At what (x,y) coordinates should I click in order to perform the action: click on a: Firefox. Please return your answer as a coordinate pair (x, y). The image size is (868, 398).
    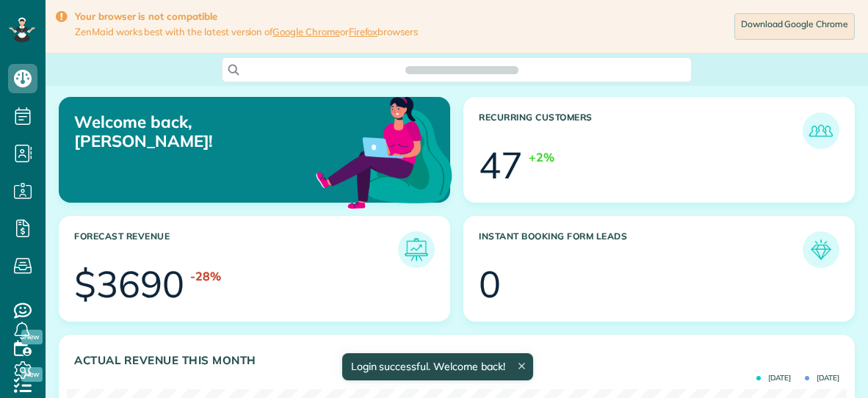
    Looking at the image, I should click on (363, 31).